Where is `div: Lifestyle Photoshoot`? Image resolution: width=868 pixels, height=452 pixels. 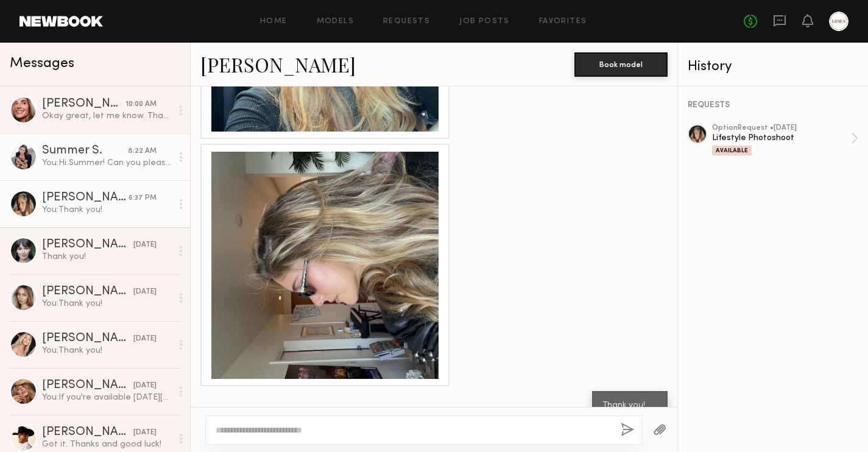 div: Lifestyle Photoshoot is located at coordinates (782, 137).